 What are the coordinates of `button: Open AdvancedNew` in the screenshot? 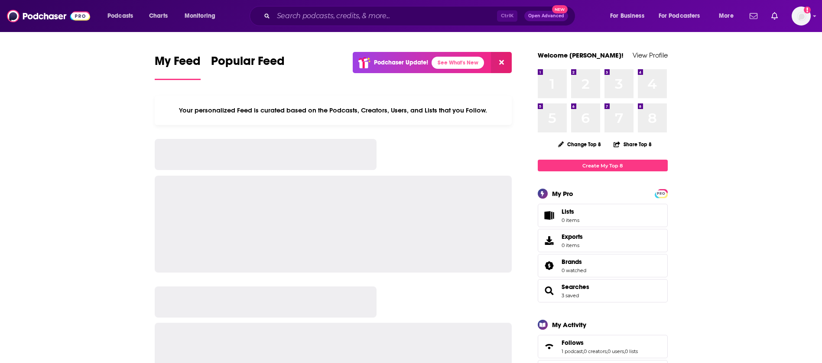 It's located at (546, 16).